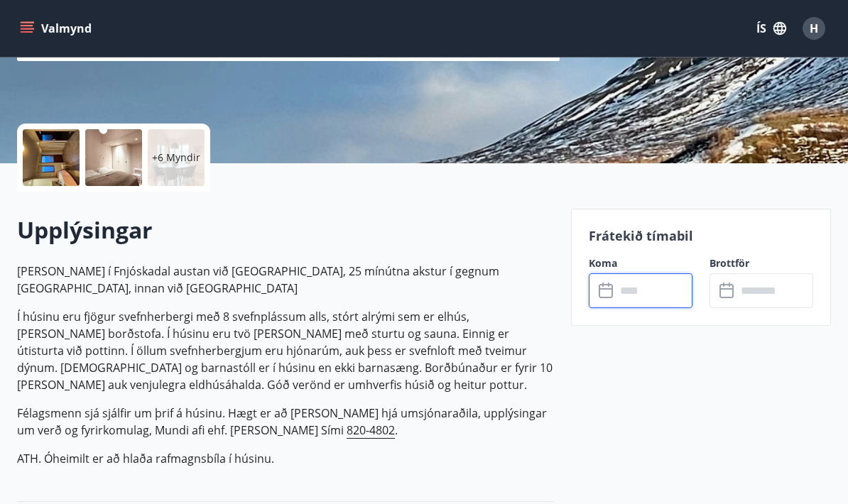 The height and width of the screenshot is (504, 848). Describe the element at coordinates (641, 264) in the screenshot. I see `label: Koma` at that location.